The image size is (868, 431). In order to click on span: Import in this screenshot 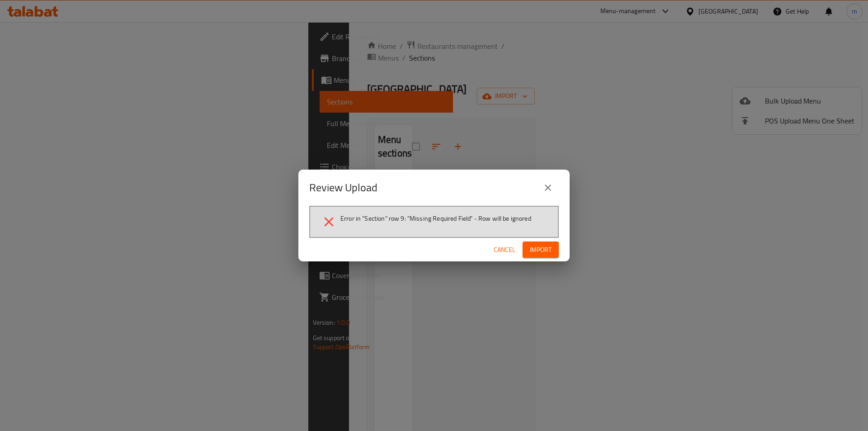, I will do `click(541, 250)`.